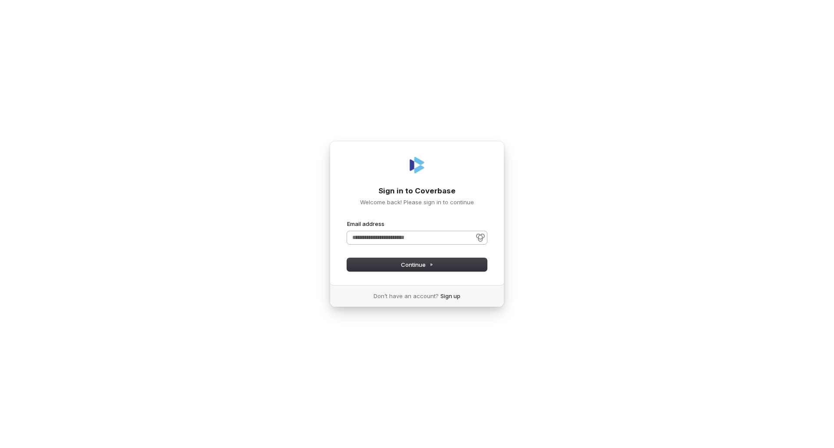 This screenshot has width=834, height=448. Describe the element at coordinates (417, 264) in the screenshot. I see `span: Continue` at that location.